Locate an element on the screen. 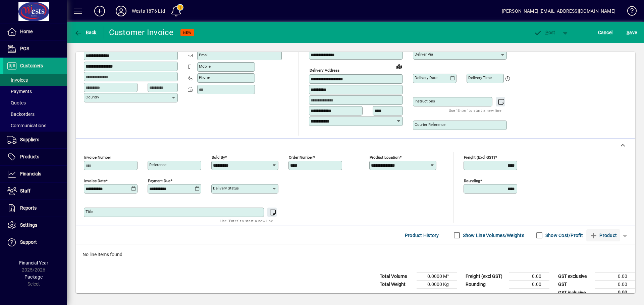 The height and width of the screenshot is (305, 644). button: Profile is located at coordinates (121, 11).